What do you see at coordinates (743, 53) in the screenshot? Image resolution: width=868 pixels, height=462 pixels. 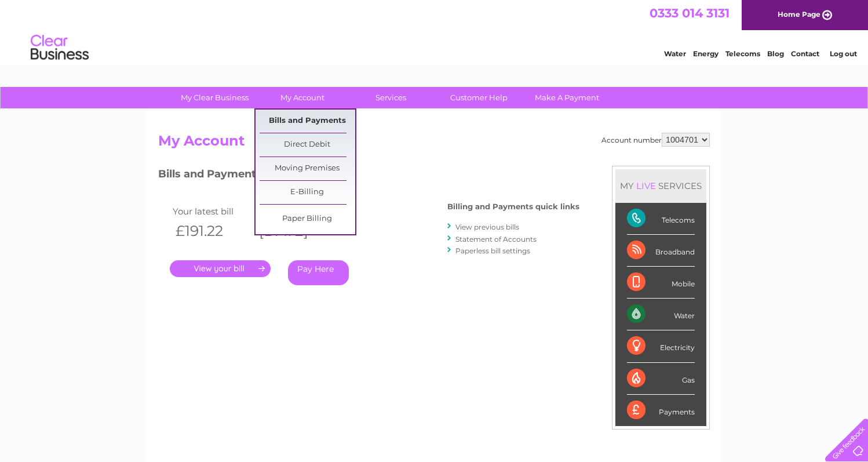 I see `a: Telecoms` at bounding box center [743, 53].